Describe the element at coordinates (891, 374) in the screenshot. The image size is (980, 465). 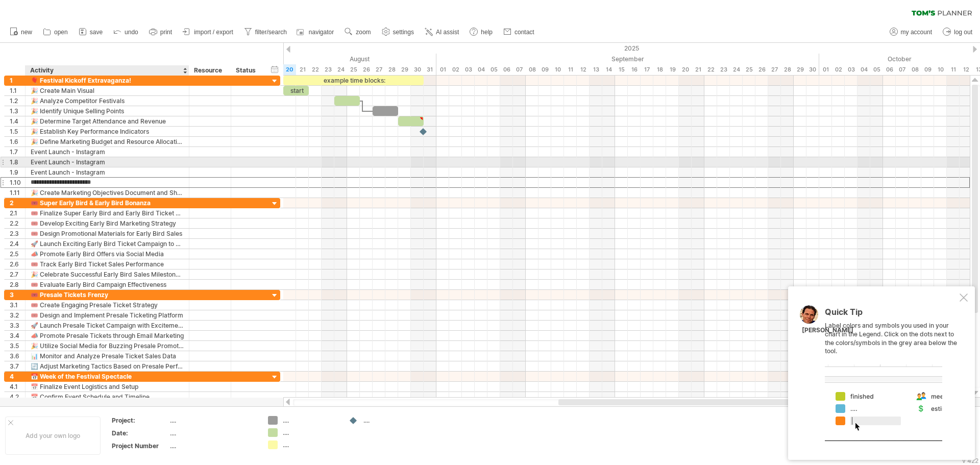
I see `div: Label colors and symbols you used in your chart in the Legend. Click on the dots next to the colo...` at that location.